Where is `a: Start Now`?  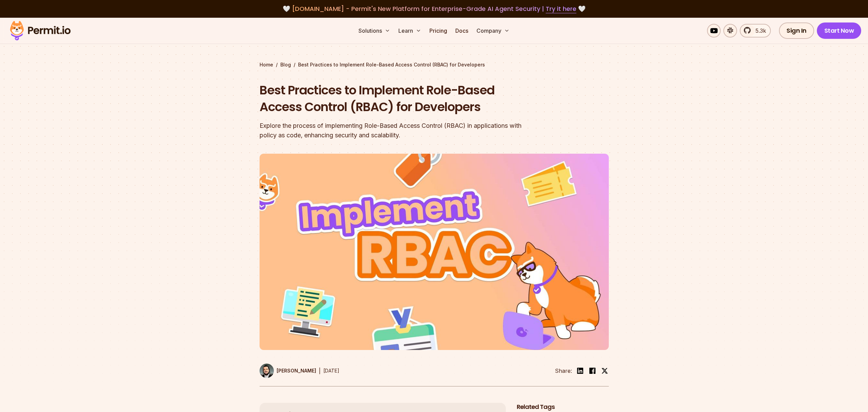 a: Start Now is located at coordinates (840, 31).